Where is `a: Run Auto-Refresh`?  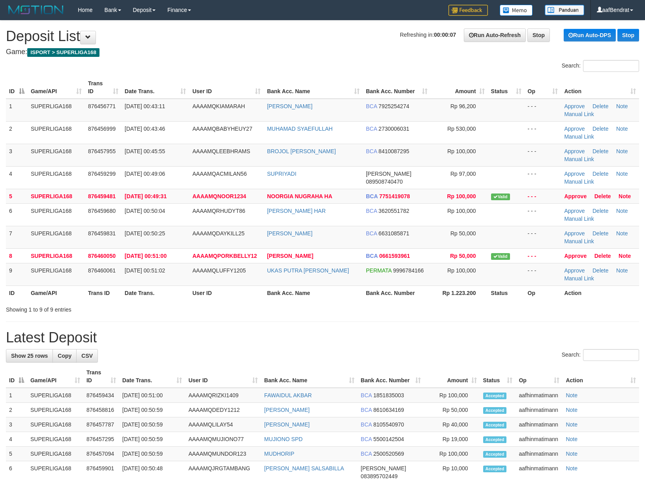 a: Run Auto-Refresh is located at coordinates (495, 35).